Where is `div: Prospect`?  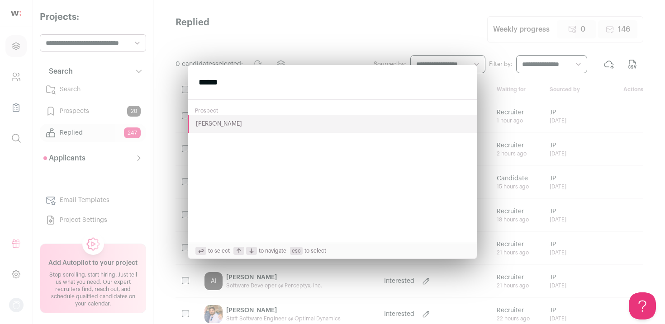
div: Prospect is located at coordinates (332, 109).